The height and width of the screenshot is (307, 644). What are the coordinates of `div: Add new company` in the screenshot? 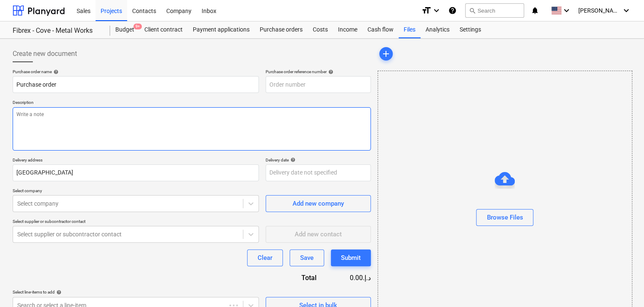 It's located at (319, 204).